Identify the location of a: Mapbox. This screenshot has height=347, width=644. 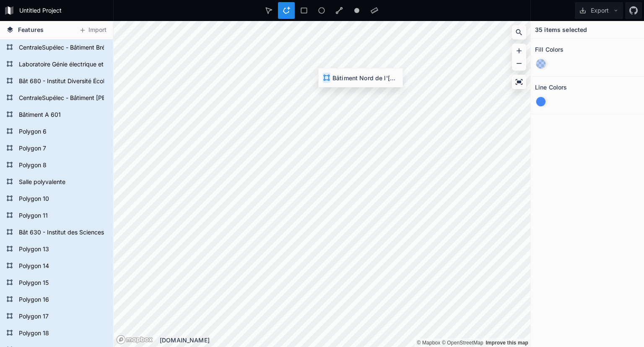
(429, 343).